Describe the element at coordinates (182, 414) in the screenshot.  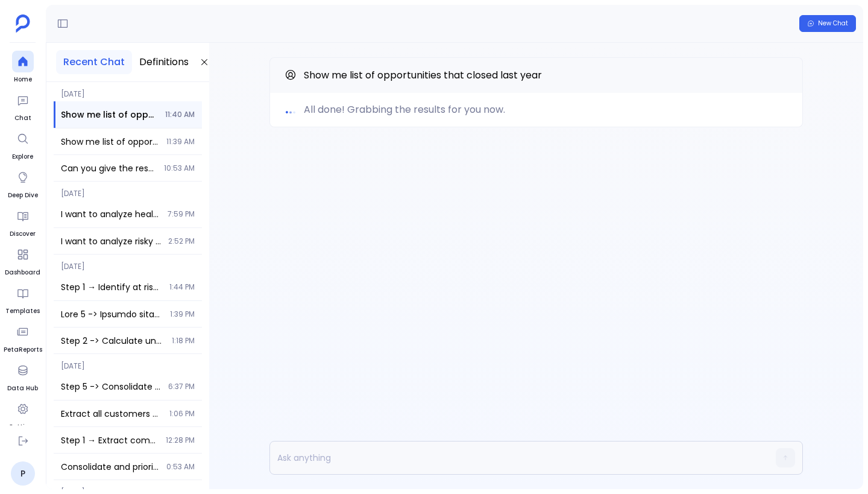
I see `span: 1:06 PM` at that location.